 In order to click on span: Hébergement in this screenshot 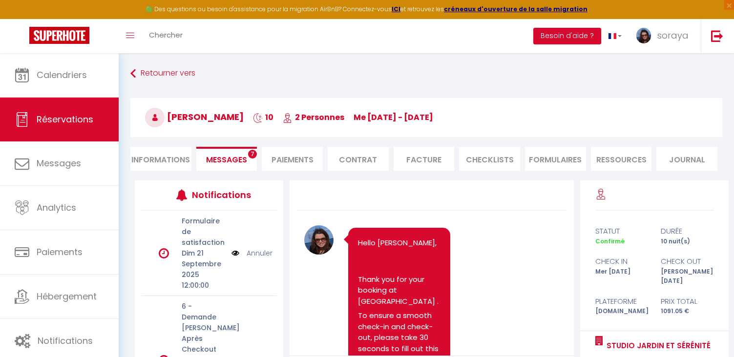, I will do `click(66, 296)`.